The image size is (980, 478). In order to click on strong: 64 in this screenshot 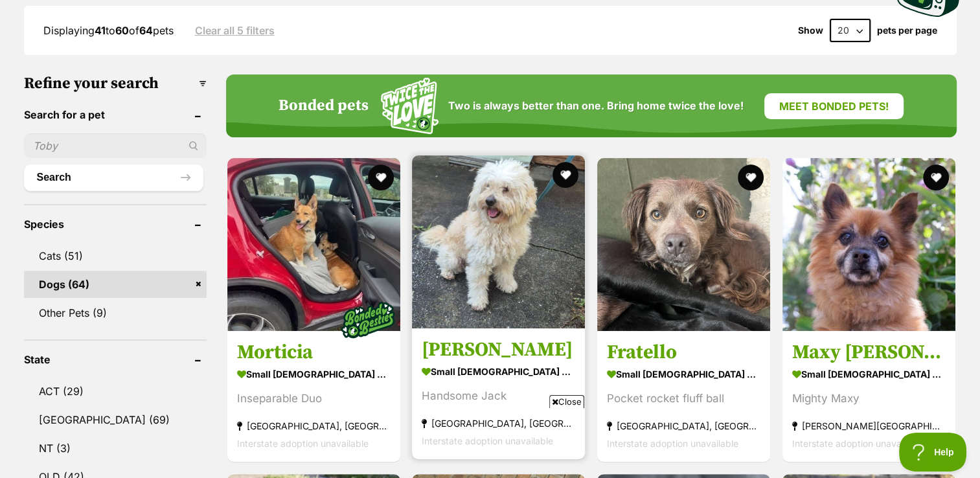, I will do `click(146, 31)`.